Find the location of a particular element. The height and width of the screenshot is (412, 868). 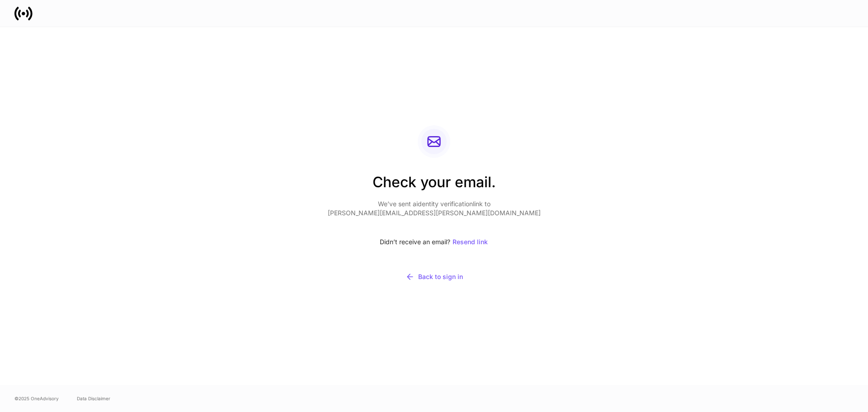

button: Resend link is located at coordinates (470, 242).